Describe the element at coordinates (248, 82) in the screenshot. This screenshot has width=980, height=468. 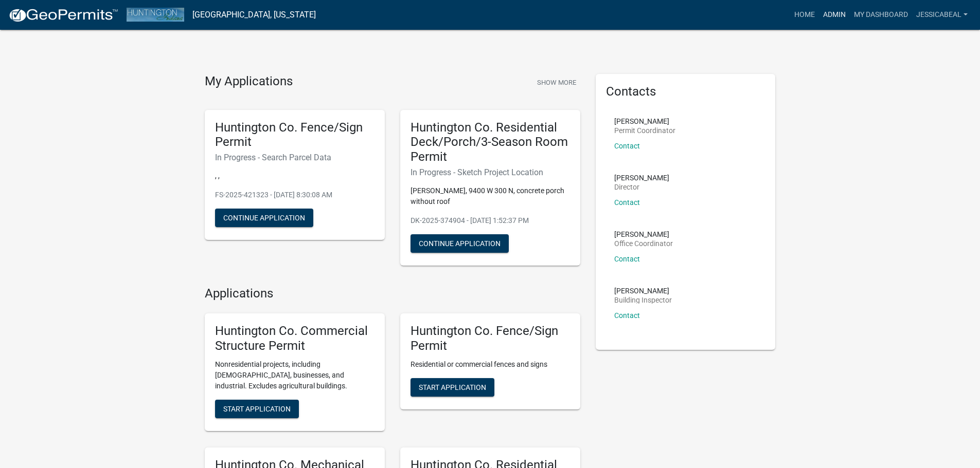
I see `h4: My Applications` at that location.